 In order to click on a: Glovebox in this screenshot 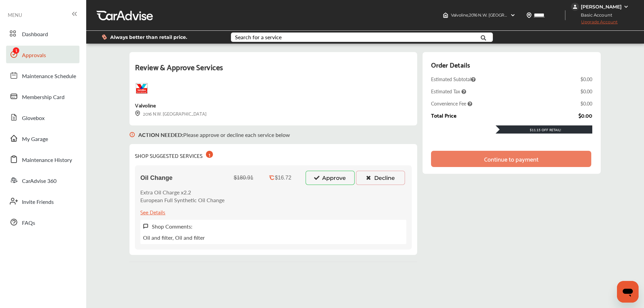, I will do `click(42, 118)`.